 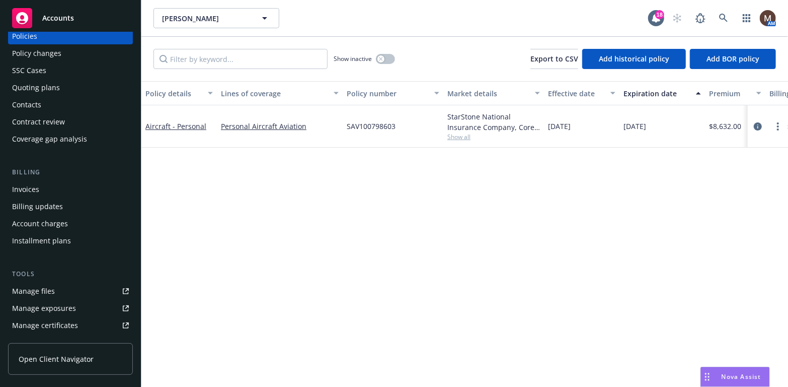 I want to click on div: Policies, so click(x=25, y=36).